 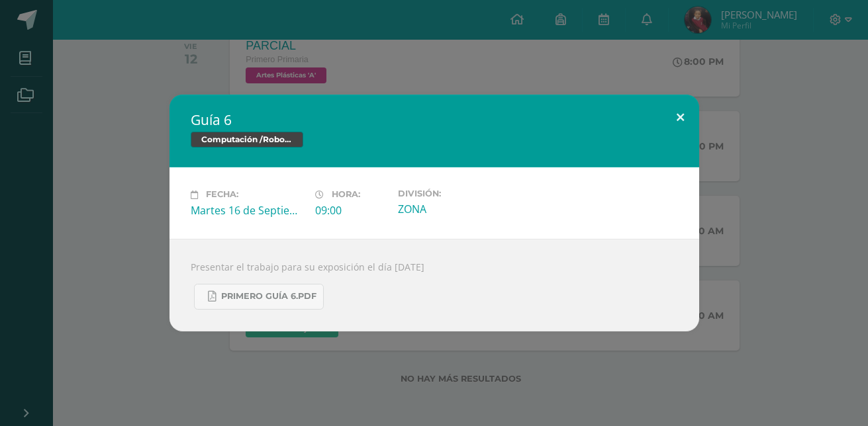 What do you see at coordinates (680, 117) in the screenshot?
I see `button: Close (Esc)` at bounding box center [680, 117].